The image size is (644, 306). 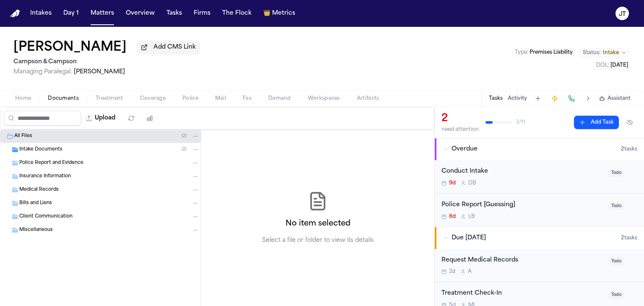 I want to click on img: Finch Logo, so click(x=15, y=13).